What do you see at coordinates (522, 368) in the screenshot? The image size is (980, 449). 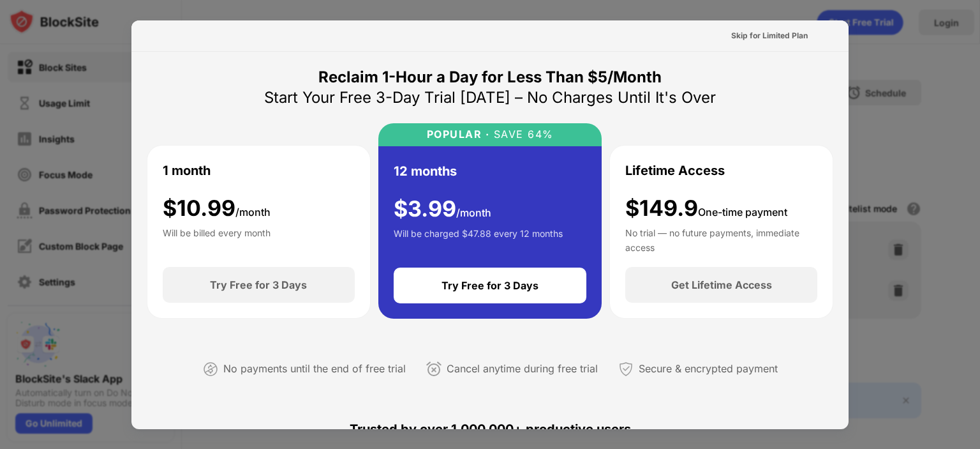 I see `div: Cancel anytime during free trial` at bounding box center [522, 368].